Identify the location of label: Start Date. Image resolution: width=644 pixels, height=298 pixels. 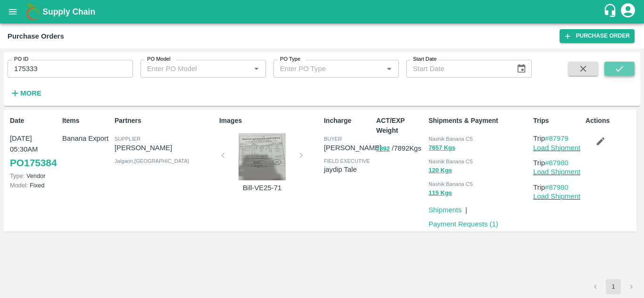
(425, 59).